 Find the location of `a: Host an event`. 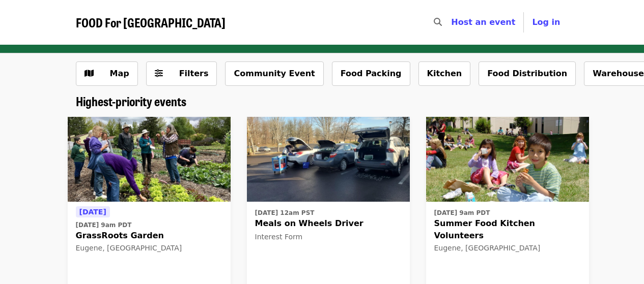

a: Host an event is located at coordinates (483, 22).